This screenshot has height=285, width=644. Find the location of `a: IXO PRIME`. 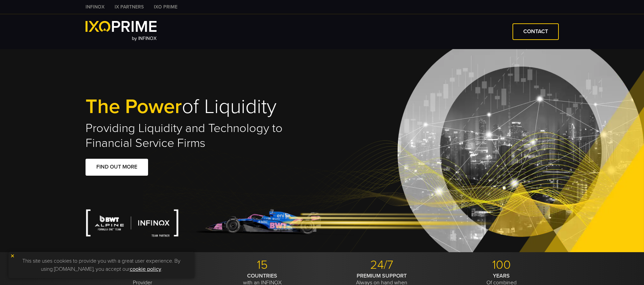

a: IXO PRIME is located at coordinates (166, 7).